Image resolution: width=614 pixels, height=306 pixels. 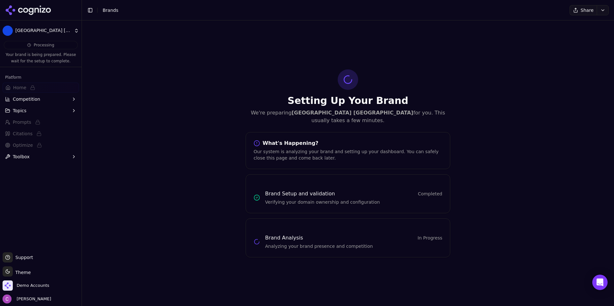 I want to click on span: Optimize, so click(x=23, y=145).